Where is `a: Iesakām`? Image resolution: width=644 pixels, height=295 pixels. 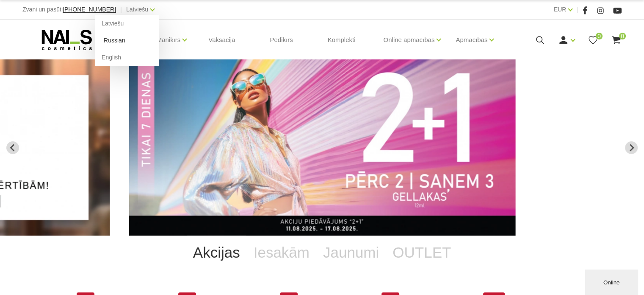
a: Iesakām is located at coordinates (282, 252).